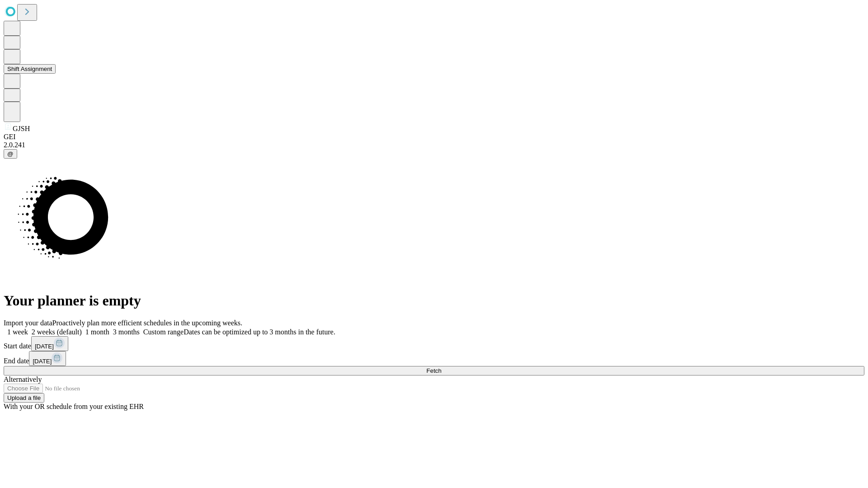  Describe the element at coordinates (57, 331) in the screenshot. I see `span: 2 weeks (default)` at that location.